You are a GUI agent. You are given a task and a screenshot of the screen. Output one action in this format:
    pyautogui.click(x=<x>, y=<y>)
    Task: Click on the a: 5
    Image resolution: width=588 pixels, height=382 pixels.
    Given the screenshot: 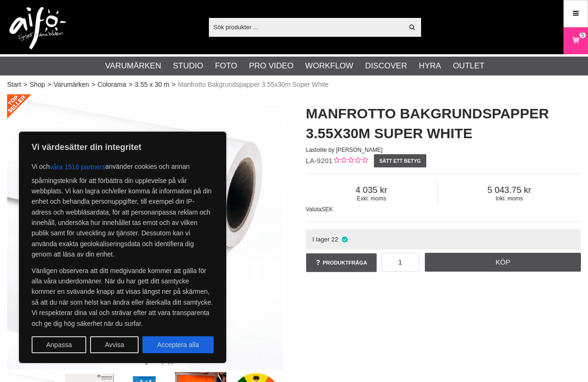 What is the action you would take?
    pyautogui.click(x=575, y=41)
    